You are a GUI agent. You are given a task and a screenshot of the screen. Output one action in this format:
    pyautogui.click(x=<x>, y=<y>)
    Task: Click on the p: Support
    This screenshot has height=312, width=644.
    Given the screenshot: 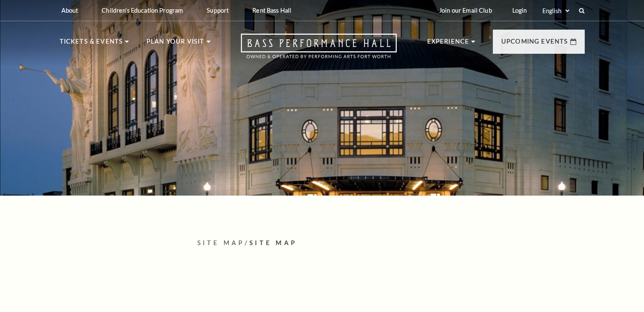 What is the action you would take?
    pyautogui.click(x=218, y=10)
    